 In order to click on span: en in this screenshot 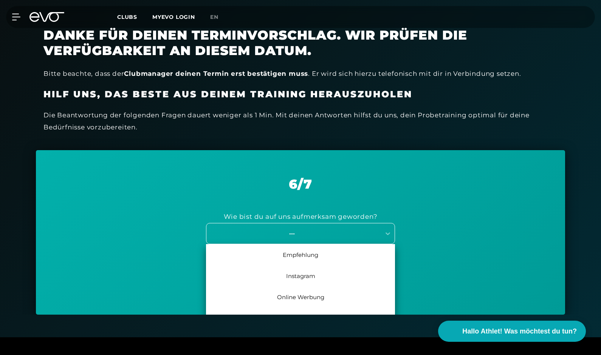, I will do `click(214, 17)`.